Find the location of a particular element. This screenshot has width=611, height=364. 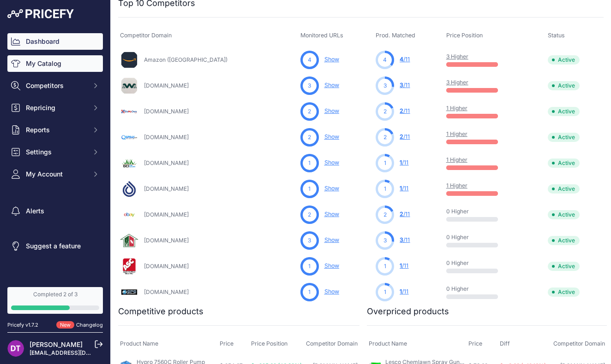

img: Pricefy Logo is located at coordinates (41, 14).